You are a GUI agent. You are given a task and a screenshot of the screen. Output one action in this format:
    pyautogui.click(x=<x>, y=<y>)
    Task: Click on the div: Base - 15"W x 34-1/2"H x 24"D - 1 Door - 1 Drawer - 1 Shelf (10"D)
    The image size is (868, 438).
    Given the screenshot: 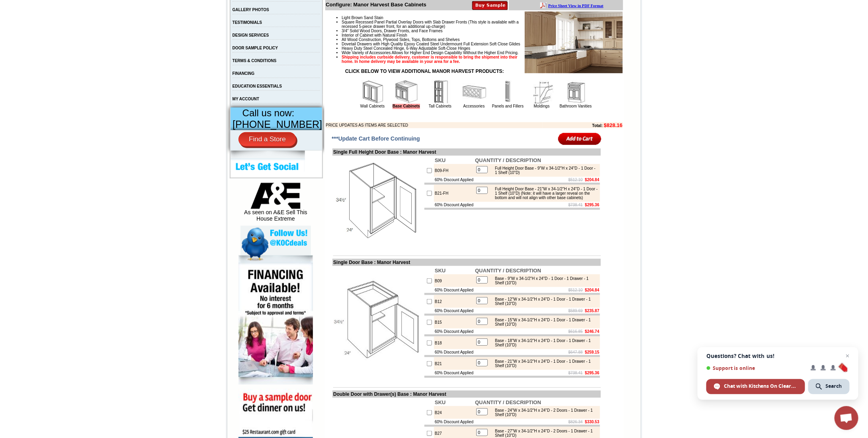 What is the action you would take?
    pyautogui.click(x=544, y=323)
    